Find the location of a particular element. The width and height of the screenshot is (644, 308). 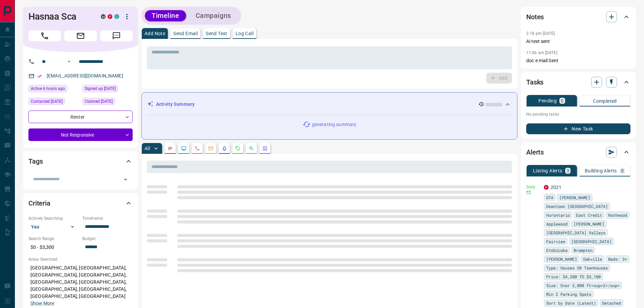

div: condos.ca is located at coordinates (117, 16).